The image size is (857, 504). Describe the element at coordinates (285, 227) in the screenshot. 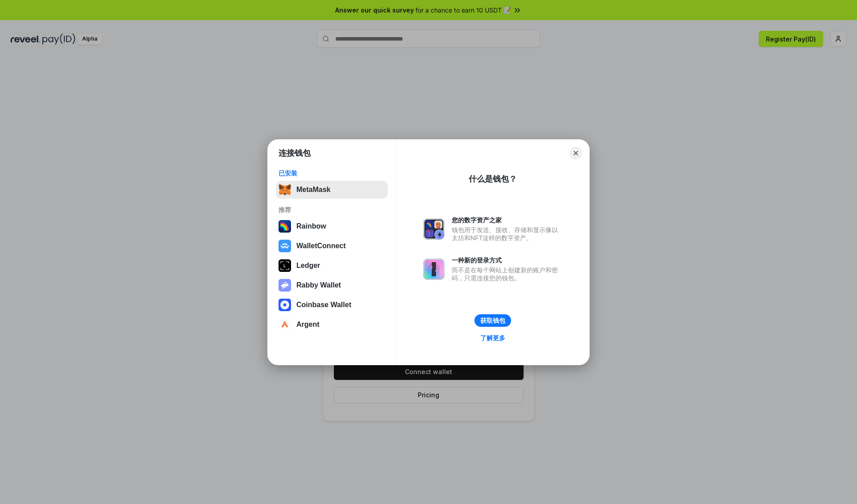

I see `img: svg+xml,%3Csvg%20width%3D%22120%22%20height%3D%22120%22%20viewBox%3D%220%200%20120%20120%22%20fil...` at that location.